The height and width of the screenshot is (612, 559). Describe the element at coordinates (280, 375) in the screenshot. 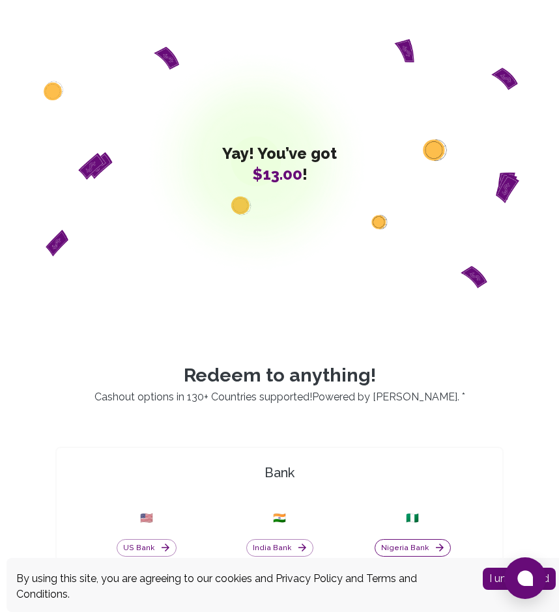

I see `p: Redeem to anything!` at that location.